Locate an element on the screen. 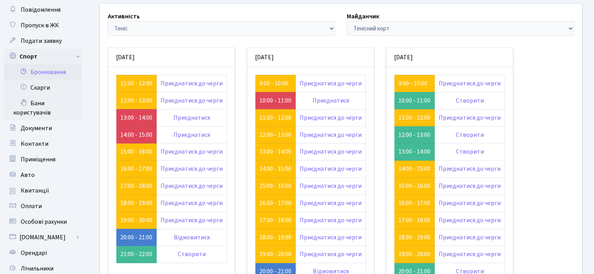 The height and width of the screenshot is (274, 594). span: Повідомлення is located at coordinates (41, 10).